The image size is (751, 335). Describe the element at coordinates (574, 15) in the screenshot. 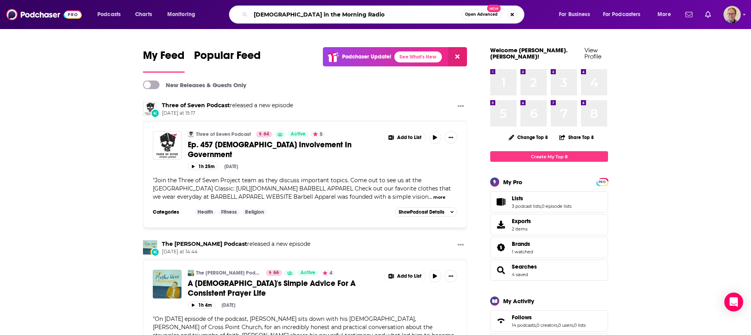

I see `span: For Business` at that location.